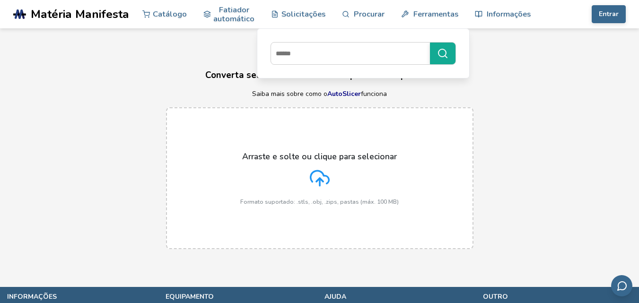 The width and height of the screenshot is (639, 303). I want to click on font: informações, so click(32, 297).